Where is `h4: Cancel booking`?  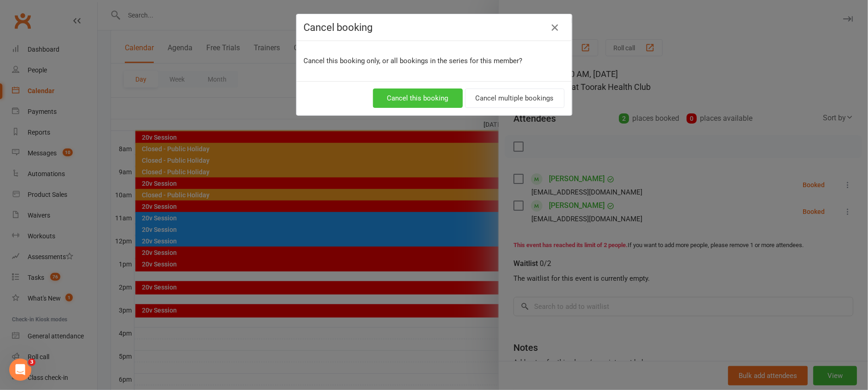
h4: Cancel booking is located at coordinates (434, 27).